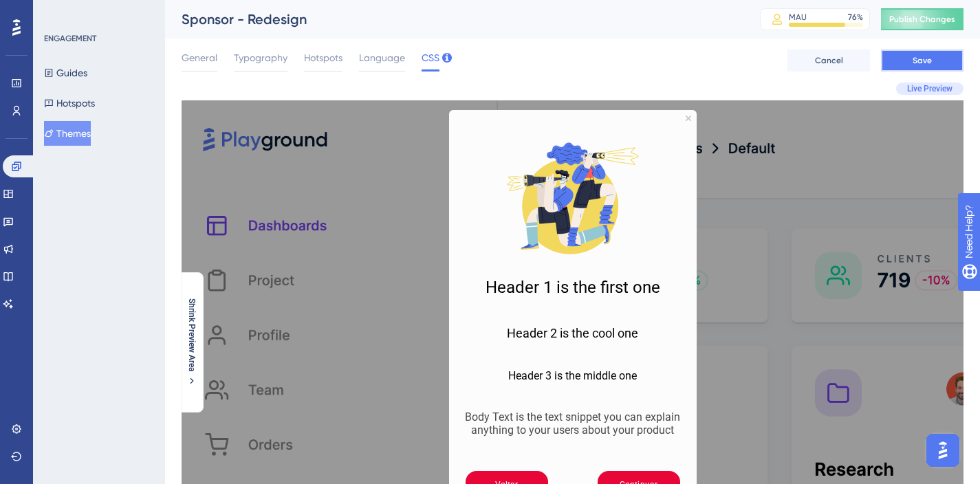 Image resolution: width=980 pixels, height=484 pixels. Describe the element at coordinates (922, 19) in the screenshot. I see `span: Publish Changes` at that location.